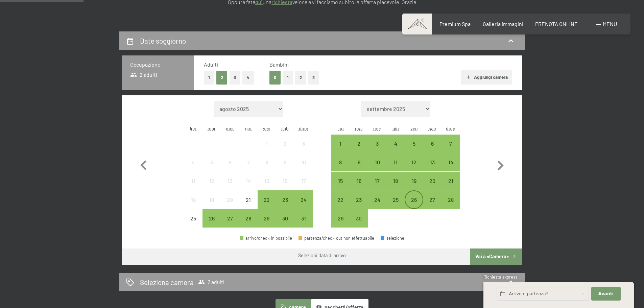 This screenshot has height=308, width=644. I want to click on div: Mon Aug 04 2025, so click(194, 163).